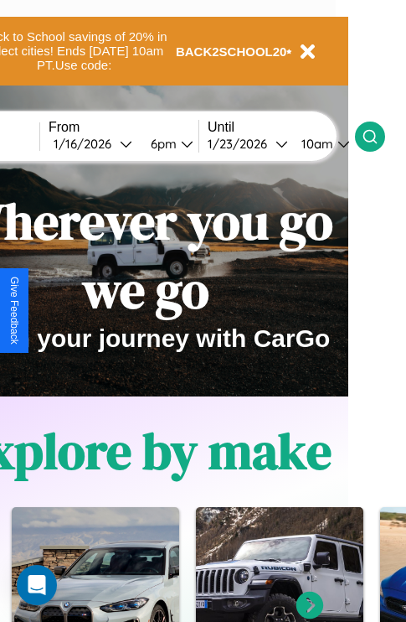 The width and height of the screenshot is (406, 622). What do you see at coordinates (162, 143) in the screenshot?
I see `div: 6pm` at bounding box center [162, 143].